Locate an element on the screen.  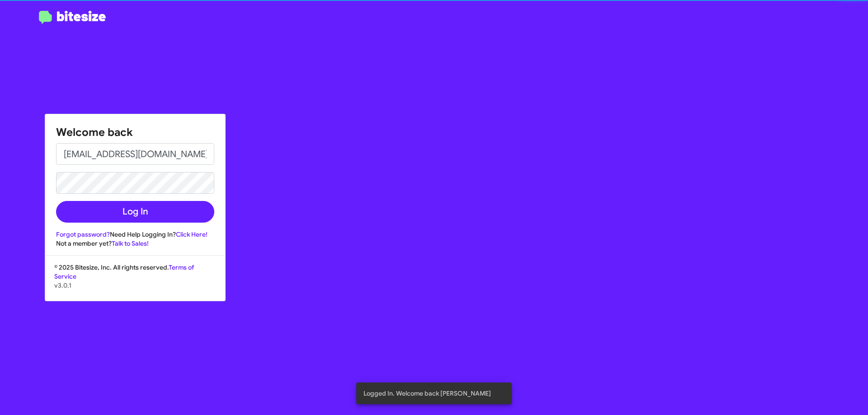
input: Email address is located at coordinates (135, 154).